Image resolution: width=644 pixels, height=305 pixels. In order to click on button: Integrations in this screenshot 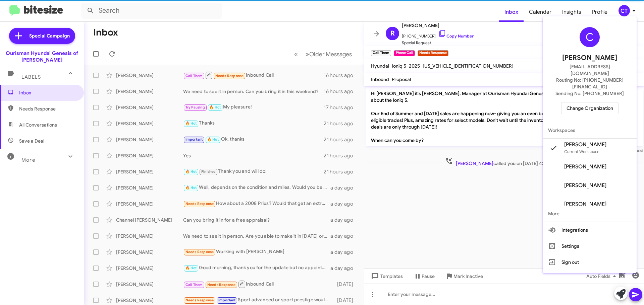, I will do `click(590, 230)`.